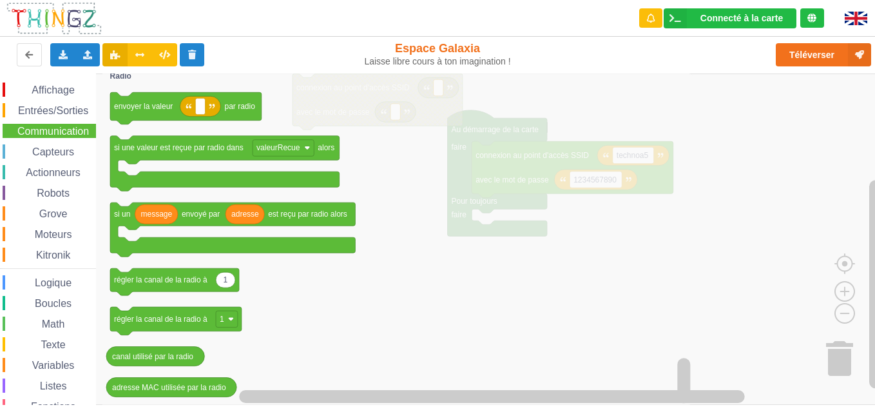 The image size is (875, 414). I want to click on span: Grove, so click(53, 213).